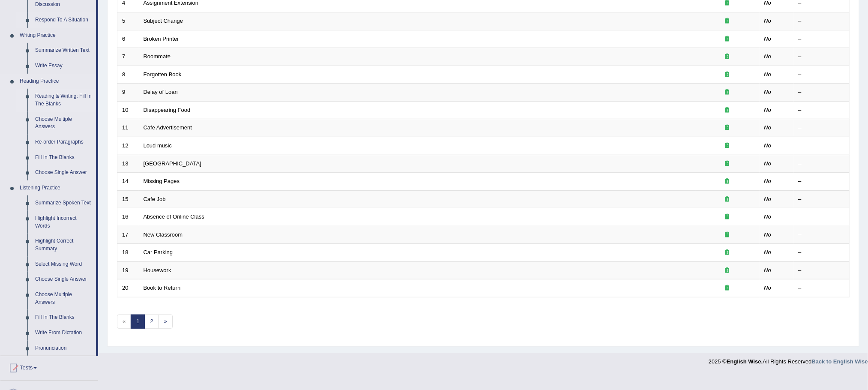 The height and width of the screenshot is (390, 868). Describe the element at coordinates (162, 287) in the screenshot. I see `a: Book to Return` at that location.